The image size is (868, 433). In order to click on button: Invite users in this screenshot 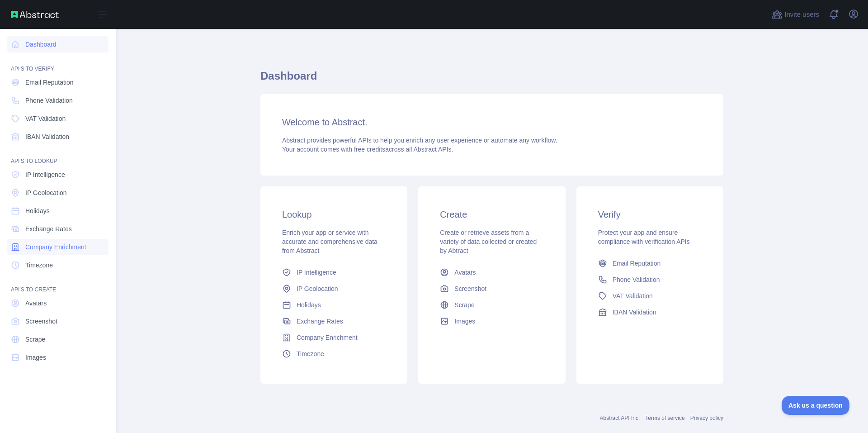, I will do `click(796, 14)`.